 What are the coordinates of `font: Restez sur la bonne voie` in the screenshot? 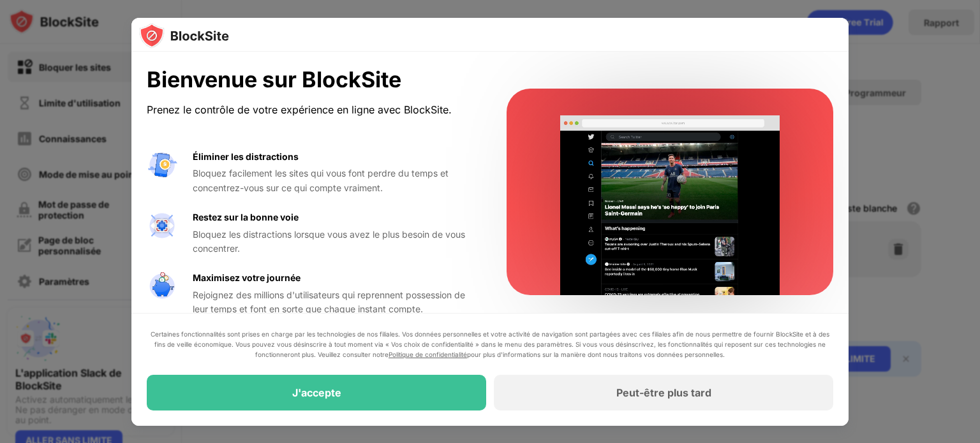 It's located at (245, 217).